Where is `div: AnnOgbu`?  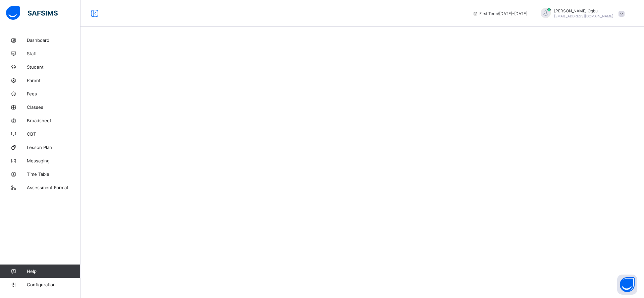
div: AnnOgbu is located at coordinates (581, 13).